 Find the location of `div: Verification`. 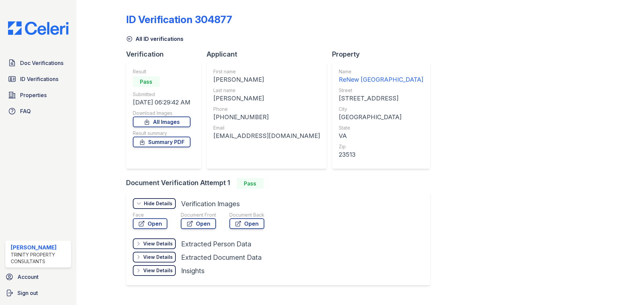

div: Verification is located at coordinates (166, 55).